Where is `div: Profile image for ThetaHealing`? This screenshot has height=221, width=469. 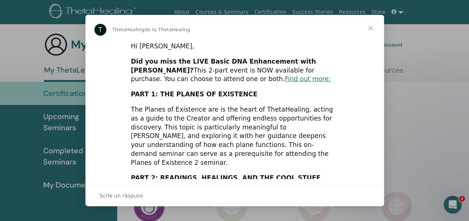
div: Profile image for ThetaHealing is located at coordinates (100, 30).